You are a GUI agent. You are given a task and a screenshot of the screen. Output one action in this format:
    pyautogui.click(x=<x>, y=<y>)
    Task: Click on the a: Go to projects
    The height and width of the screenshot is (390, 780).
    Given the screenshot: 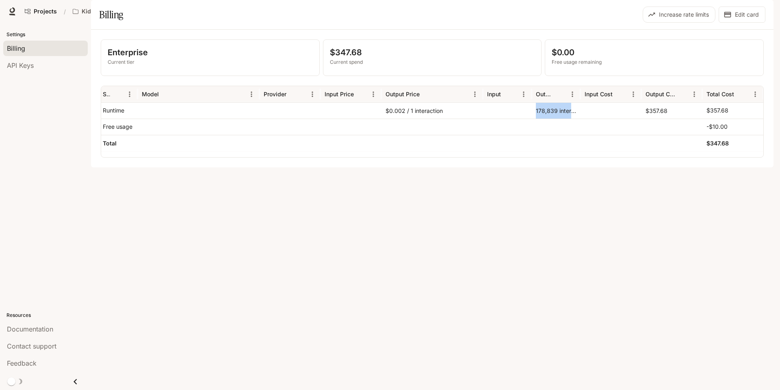 What is the action you would take?
    pyautogui.click(x=41, y=11)
    